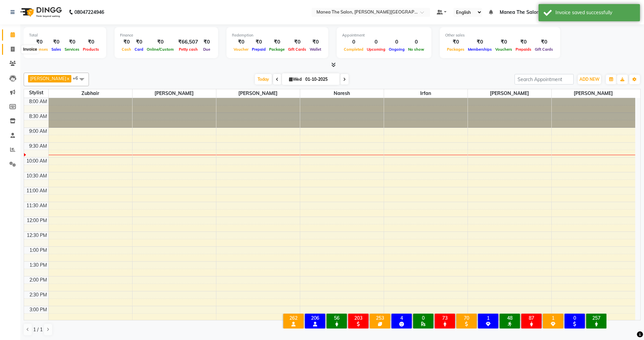 Image resolution: width=644 pixels, height=340 pixels. I want to click on div: 2:30 PM, so click(38, 295).